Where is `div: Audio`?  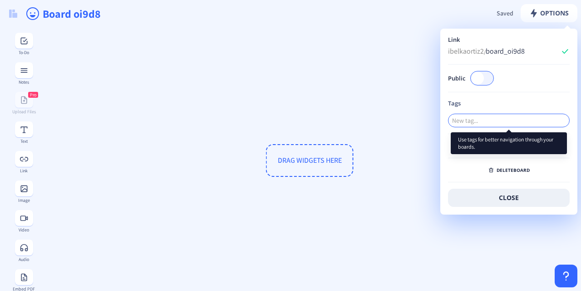 div: Audio is located at coordinates (24, 259).